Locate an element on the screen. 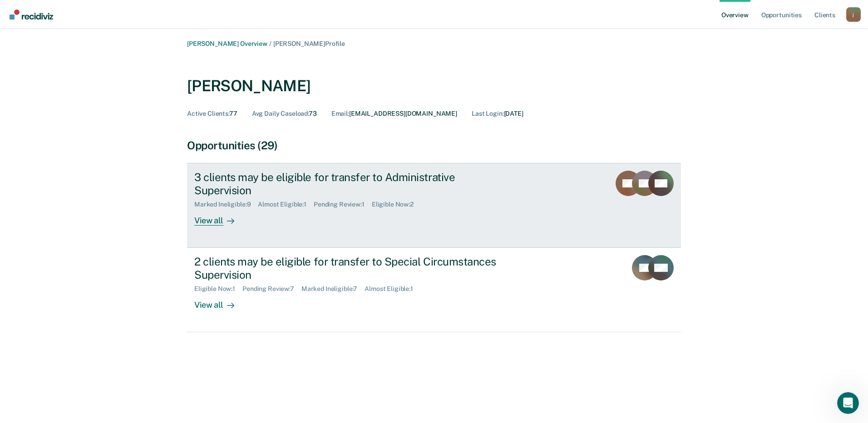 Image resolution: width=868 pixels, height=423 pixels. div: j is located at coordinates (853, 15).